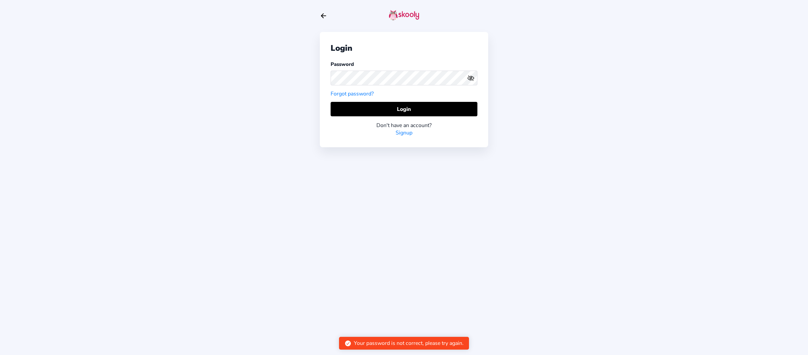 The width and height of the screenshot is (808, 355). I want to click on button: arrow back outline, so click(323, 16).